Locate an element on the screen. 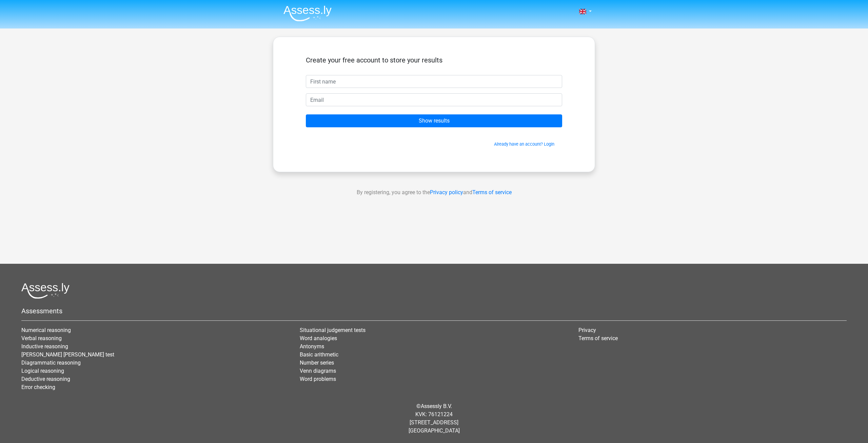  a: Inductive reasoning is located at coordinates (44, 346).